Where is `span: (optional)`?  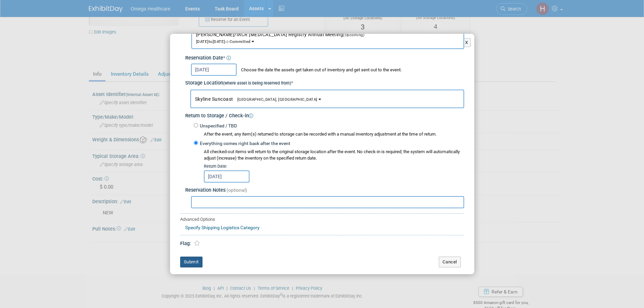 span: (optional) is located at coordinates (237, 190).